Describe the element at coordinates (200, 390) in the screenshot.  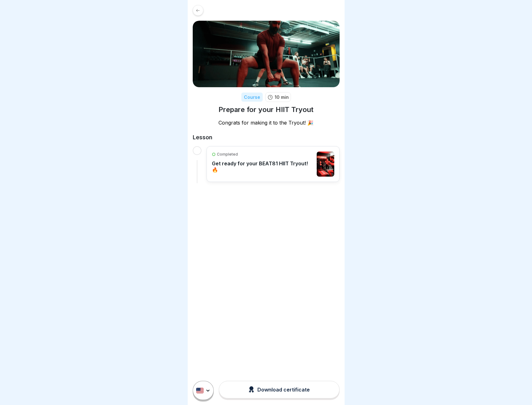
I see `img: us.svg` at that location.